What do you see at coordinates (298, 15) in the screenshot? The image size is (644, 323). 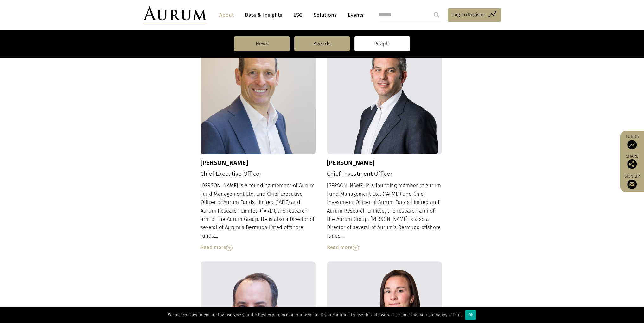 I see `a: ESG` at bounding box center [298, 15].